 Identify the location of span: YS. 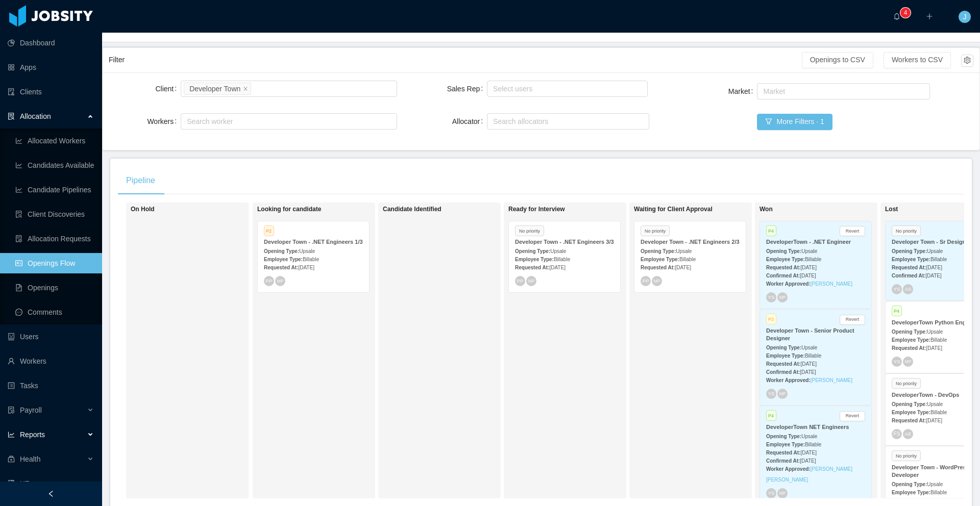
(771, 394).